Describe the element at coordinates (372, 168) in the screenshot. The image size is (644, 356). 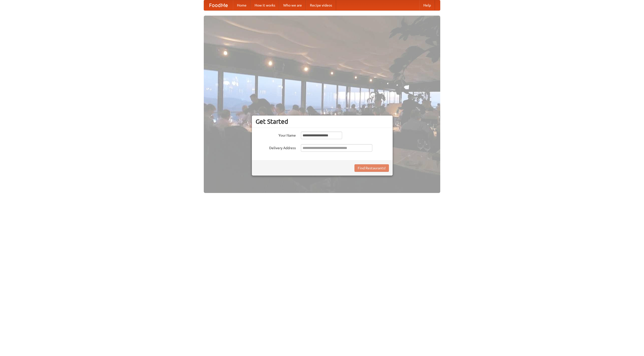
I see `button: Find Restaurants!` at that location.